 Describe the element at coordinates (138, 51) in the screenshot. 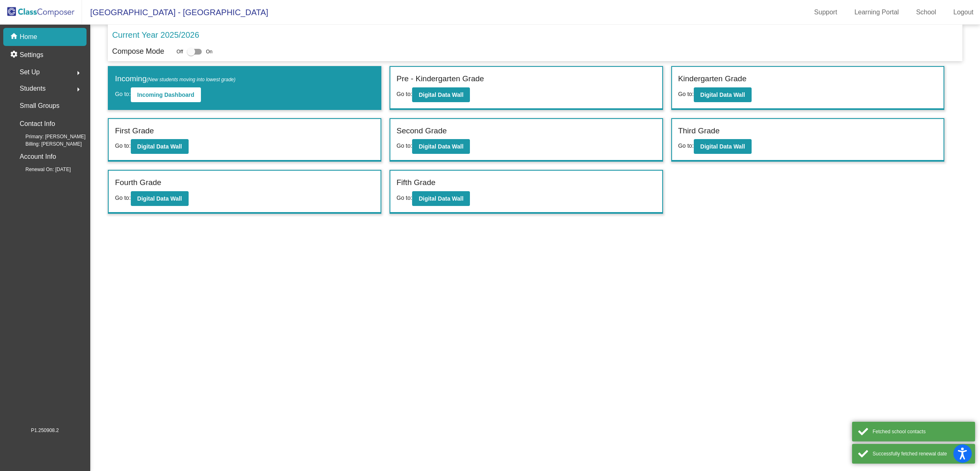

I see `p: Compose Mode` at that location.